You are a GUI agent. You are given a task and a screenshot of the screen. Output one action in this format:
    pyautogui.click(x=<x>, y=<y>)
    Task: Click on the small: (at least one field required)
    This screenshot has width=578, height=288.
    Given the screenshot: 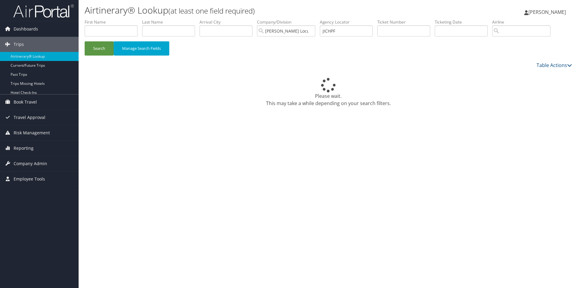 What is the action you would take?
    pyautogui.click(x=212, y=11)
    